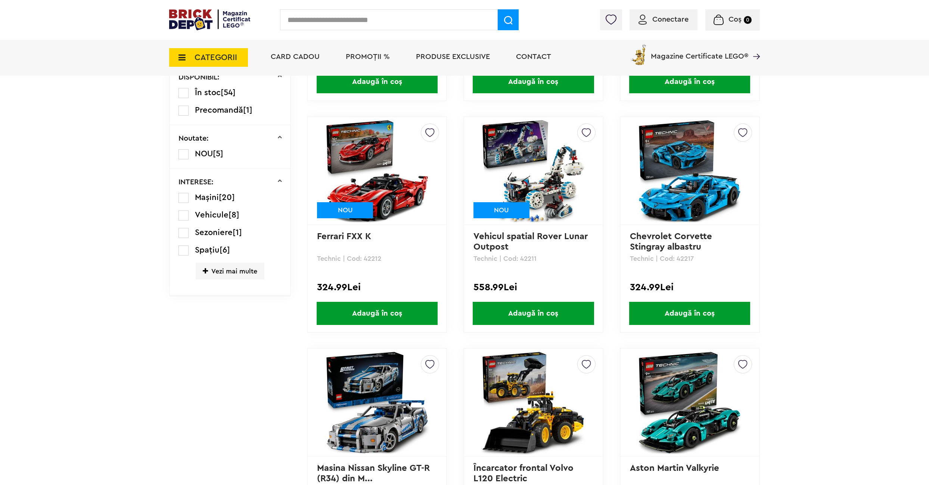  I want to click on p: Technic | Cod: 42211, so click(533, 259).